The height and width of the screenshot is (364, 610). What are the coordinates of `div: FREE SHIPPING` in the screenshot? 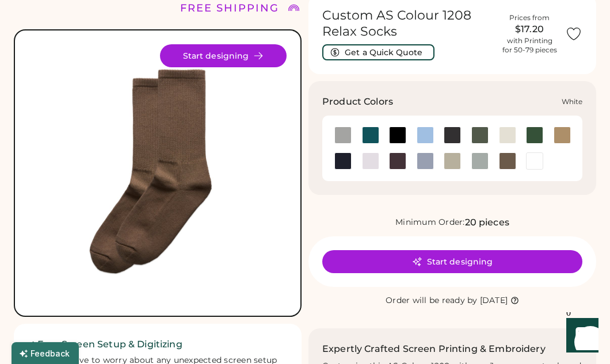 It's located at (230, 8).